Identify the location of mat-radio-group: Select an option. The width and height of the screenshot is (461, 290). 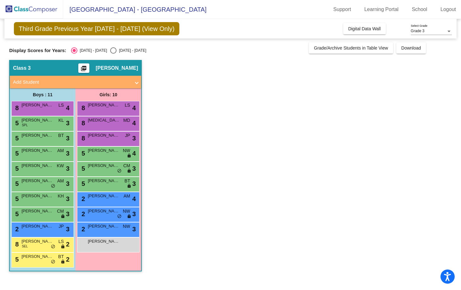
(109, 51).